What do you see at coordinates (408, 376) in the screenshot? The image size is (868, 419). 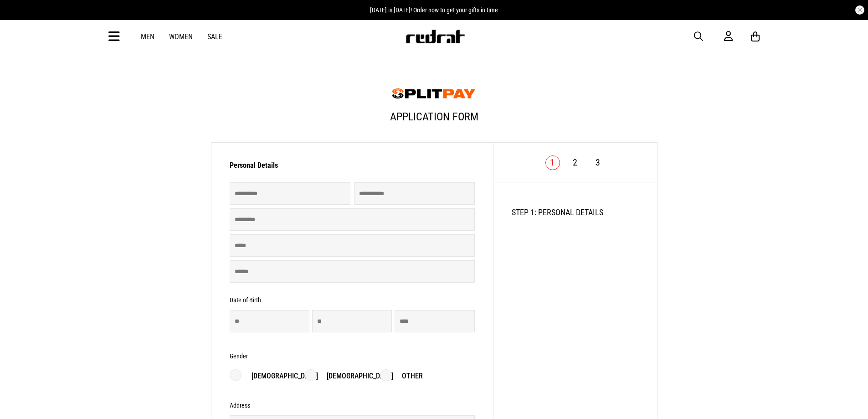 I see `p: Other` at bounding box center [408, 376].